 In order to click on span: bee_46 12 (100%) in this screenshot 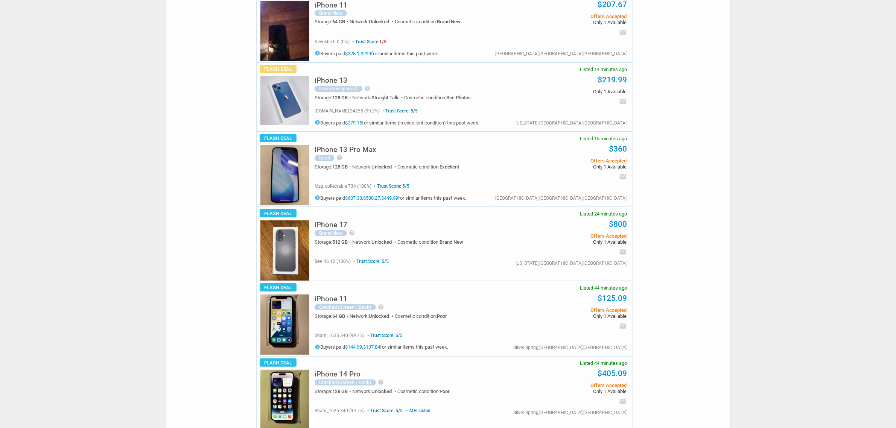, I will do `click(333, 261)`.